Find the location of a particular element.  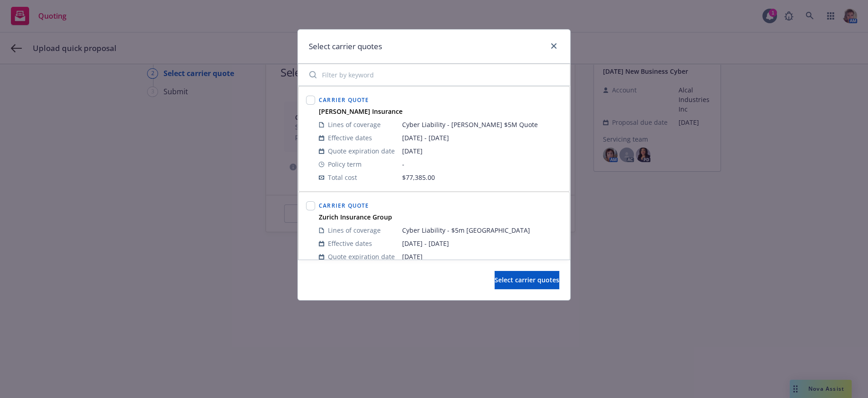

button: Select carrier quotes is located at coordinates (527, 280).